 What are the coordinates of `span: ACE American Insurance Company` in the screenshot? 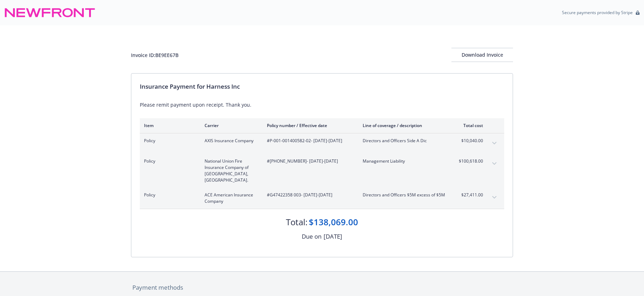 It's located at (230, 198).